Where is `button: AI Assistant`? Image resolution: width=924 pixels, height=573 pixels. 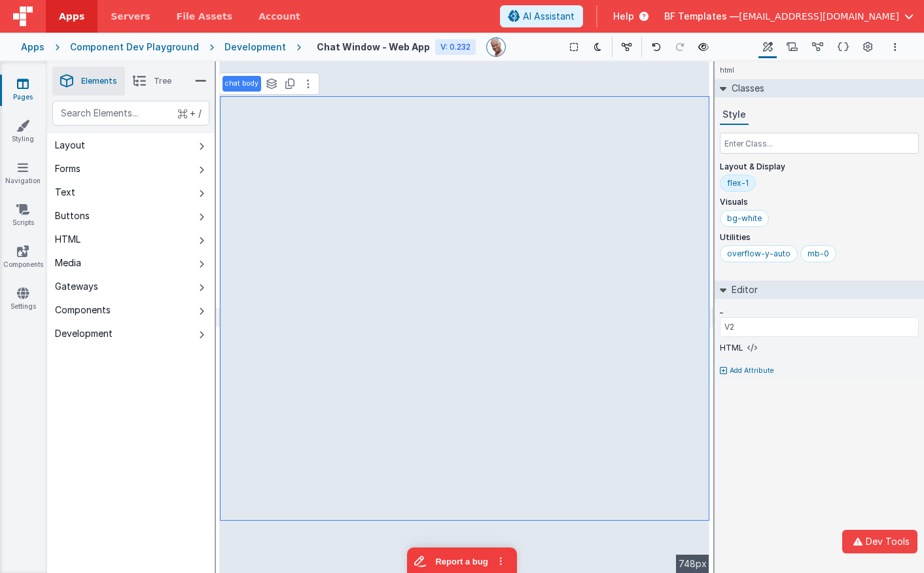 button: AI Assistant is located at coordinates (541, 16).